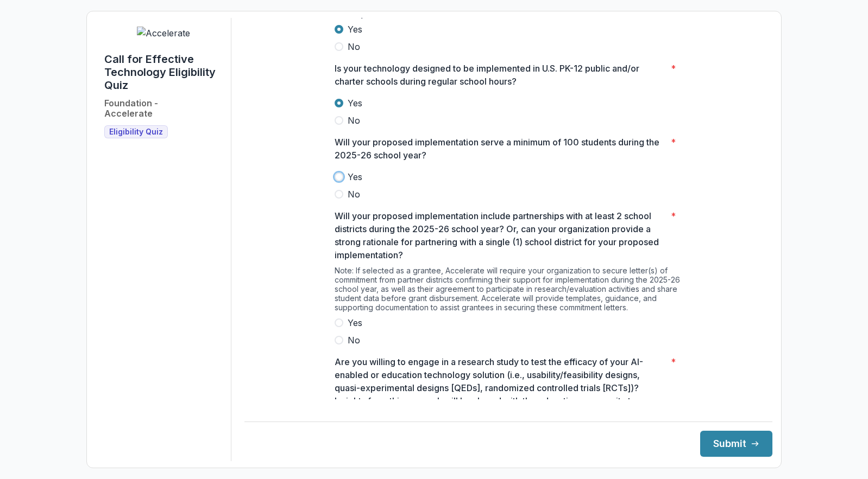 This screenshot has width=868, height=479. I want to click on h1: Call for Effective Technology Eligibility Quiz, so click(163, 72).